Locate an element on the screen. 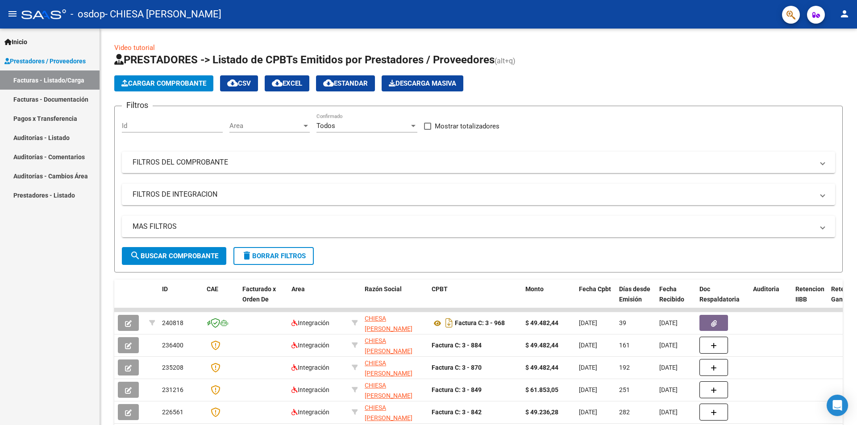  button: Cargar Comprobante is located at coordinates (164, 83).